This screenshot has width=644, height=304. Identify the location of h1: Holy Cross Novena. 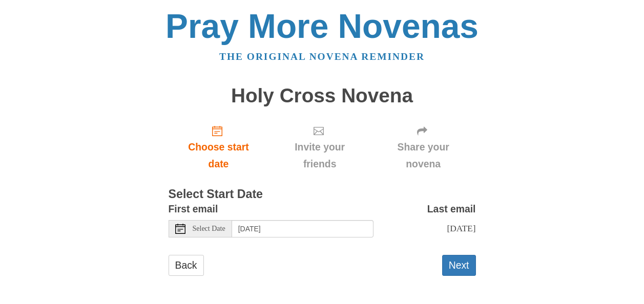
(323, 96).